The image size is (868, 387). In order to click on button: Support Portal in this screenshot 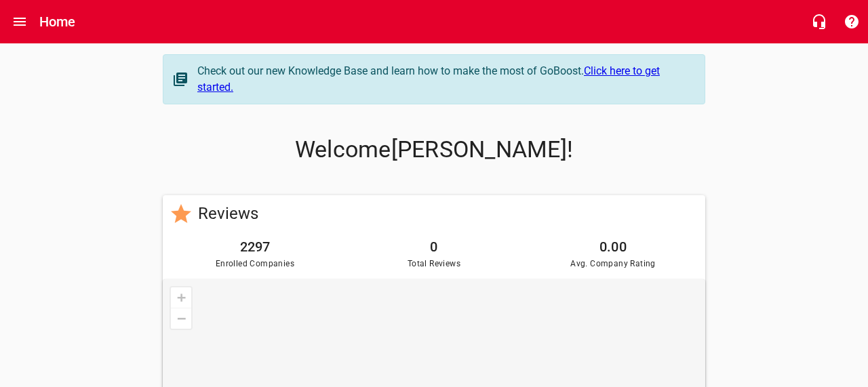, I will do `click(853, 22)`.